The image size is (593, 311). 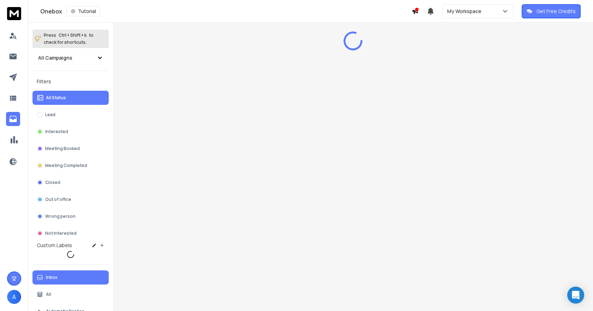 What do you see at coordinates (72, 35) in the screenshot?
I see `span: Ctrl + Shift + k` at bounding box center [72, 35].